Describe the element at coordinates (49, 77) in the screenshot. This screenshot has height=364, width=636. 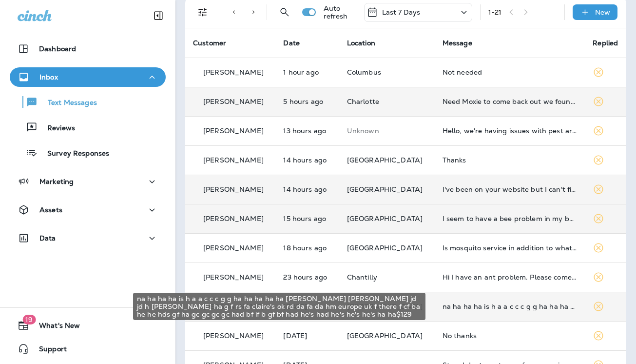
I see `p: Inbox` at that location.